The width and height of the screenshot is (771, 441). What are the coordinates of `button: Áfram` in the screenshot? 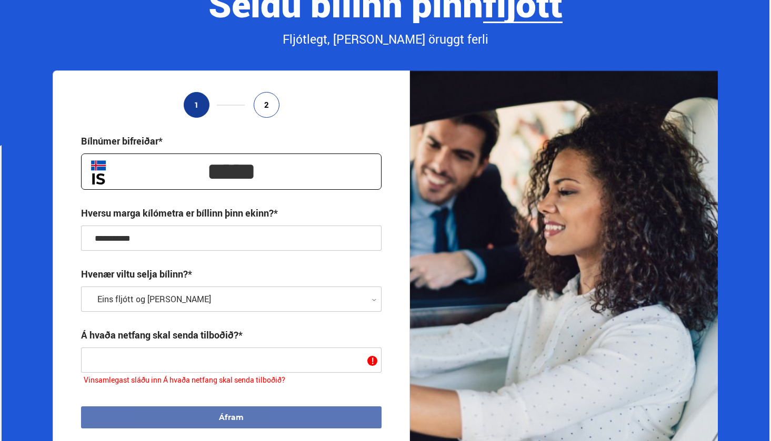 It's located at (231, 418).